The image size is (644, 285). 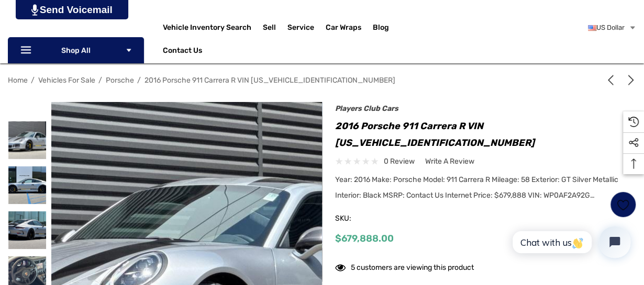 What do you see at coordinates (207, 29) in the screenshot?
I see `a: Vehicle Inventory Search` at bounding box center [207, 29].